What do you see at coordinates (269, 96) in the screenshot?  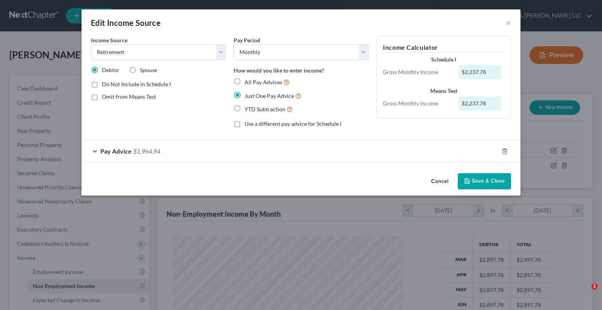 I see `span: Just One Pay Advice` at bounding box center [269, 96].